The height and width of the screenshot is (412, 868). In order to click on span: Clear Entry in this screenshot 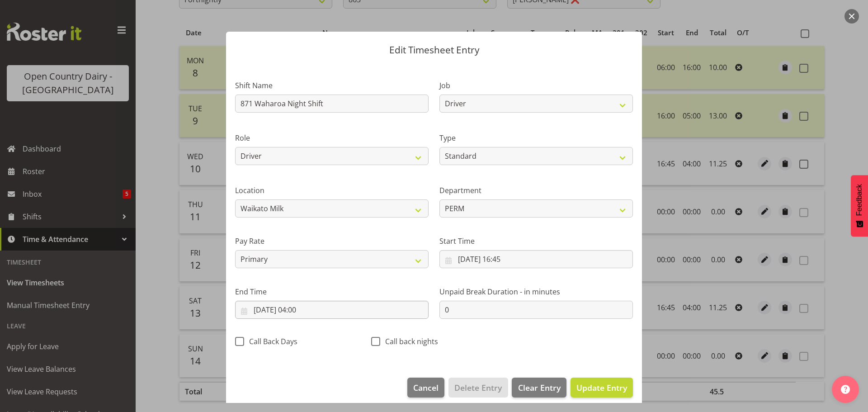, I will do `click(540, 387)`.